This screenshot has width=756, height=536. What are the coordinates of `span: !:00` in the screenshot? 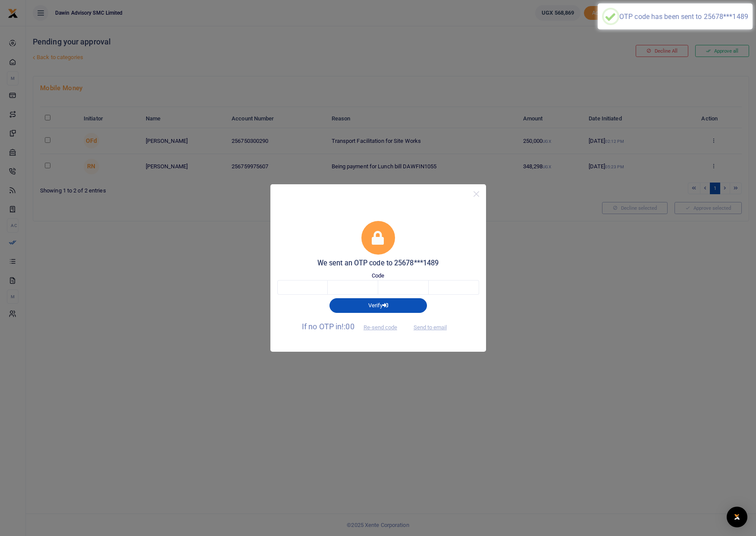 It's located at (347, 326).